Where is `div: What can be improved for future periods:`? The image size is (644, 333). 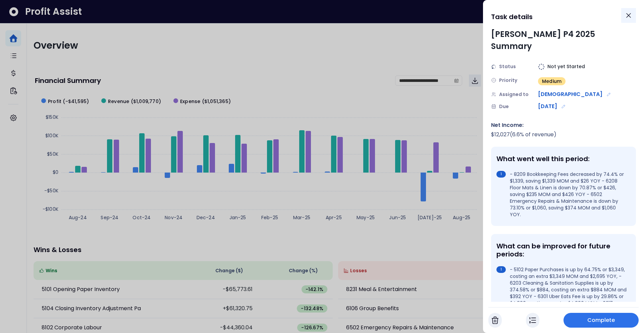 div: What can be improved for future periods: is located at coordinates (562, 250).